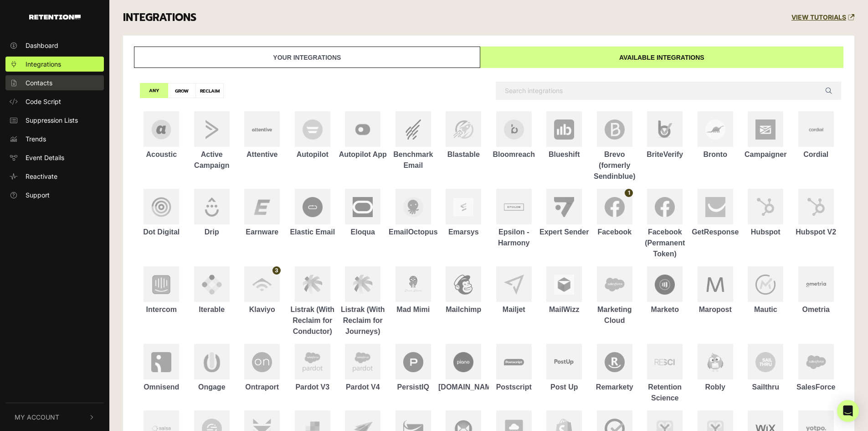 This screenshot has height=431, width=868. What do you see at coordinates (615, 368) in the screenshot?
I see `a: Remarkety Remarkety` at bounding box center [615, 368].